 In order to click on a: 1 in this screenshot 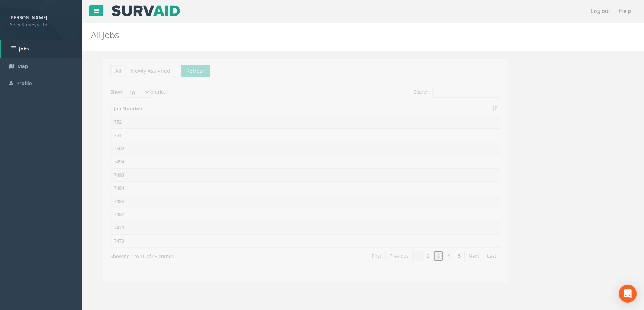, I will do `click(406, 256)`.